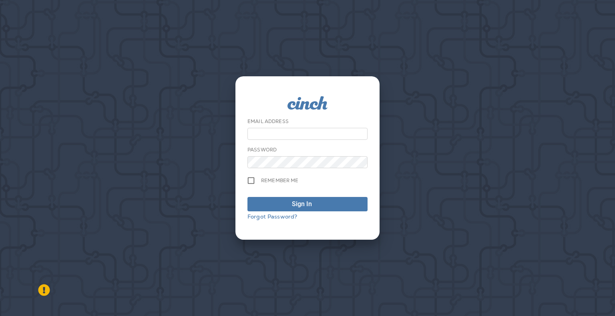 The height and width of the screenshot is (316, 615). Describe the element at coordinates (302, 204) in the screenshot. I see `div: Sign In` at that location.